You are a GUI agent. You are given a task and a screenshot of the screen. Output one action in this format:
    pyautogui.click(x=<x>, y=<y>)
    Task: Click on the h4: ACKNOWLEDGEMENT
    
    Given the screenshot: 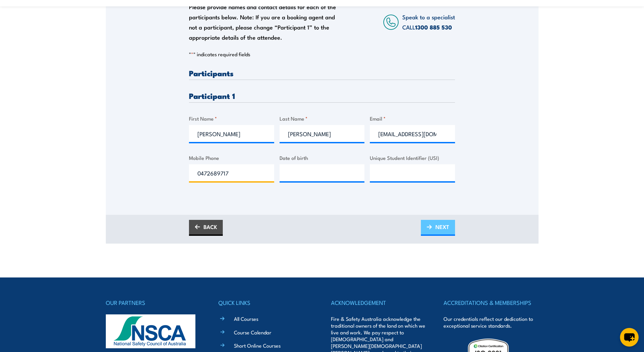 What is the action you would take?
    pyautogui.click(x=378, y=302)
    